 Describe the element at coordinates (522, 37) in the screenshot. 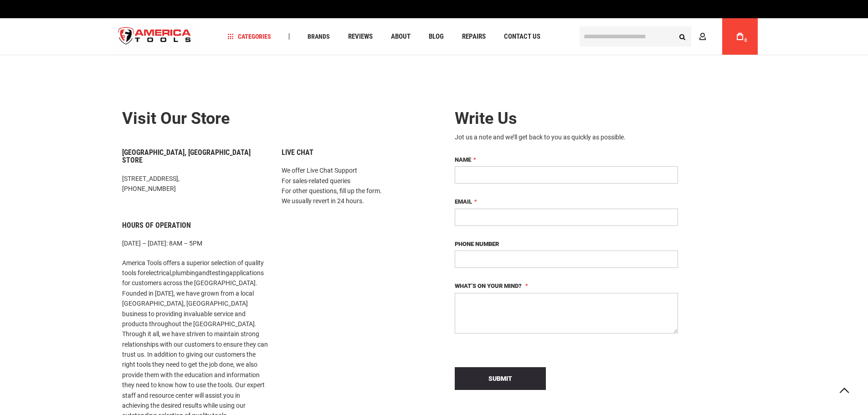

I see `a: Contact Us` at that location.